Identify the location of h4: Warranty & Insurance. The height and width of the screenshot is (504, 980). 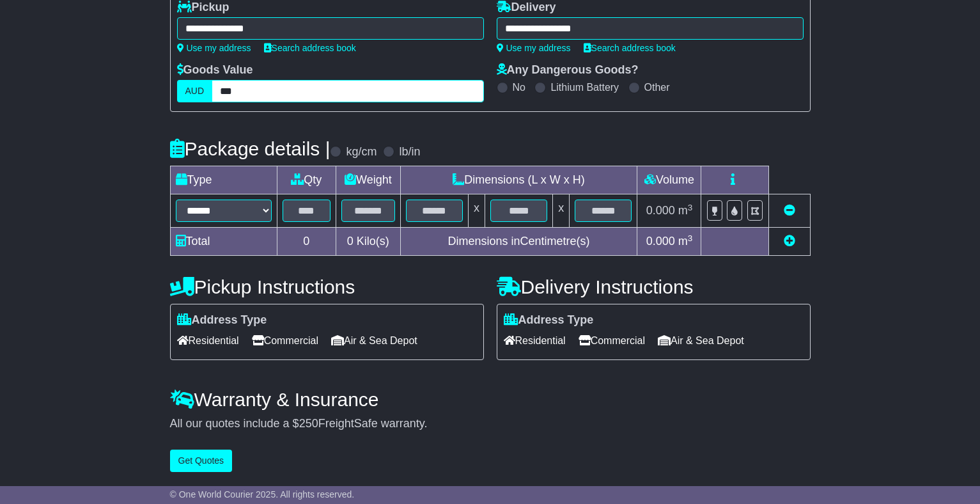
(490, 399).